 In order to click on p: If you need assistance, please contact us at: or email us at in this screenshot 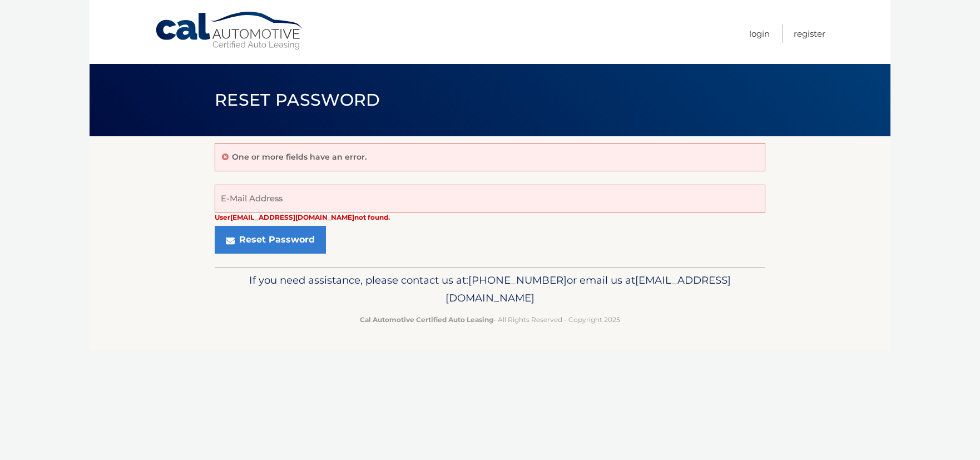, I will do `click(490, 289)`.